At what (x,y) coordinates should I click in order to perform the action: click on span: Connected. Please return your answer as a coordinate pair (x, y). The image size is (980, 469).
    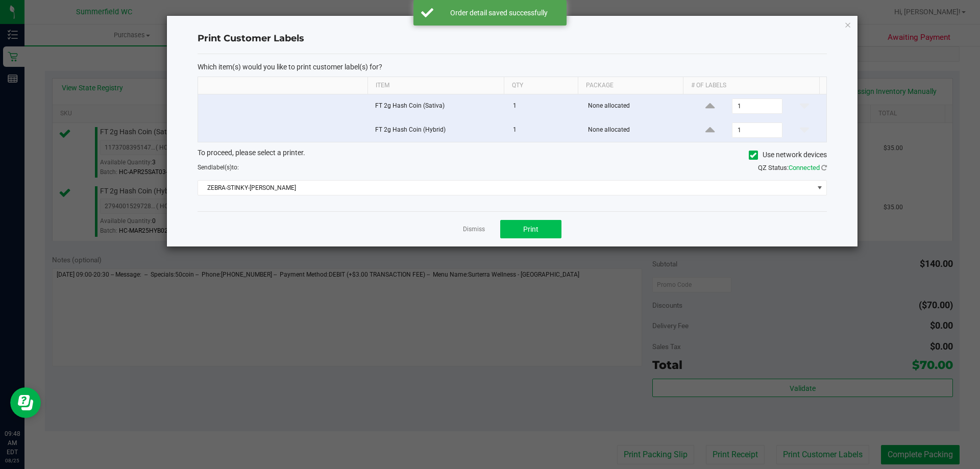
    Looking at the image, I should click on (804, 168).